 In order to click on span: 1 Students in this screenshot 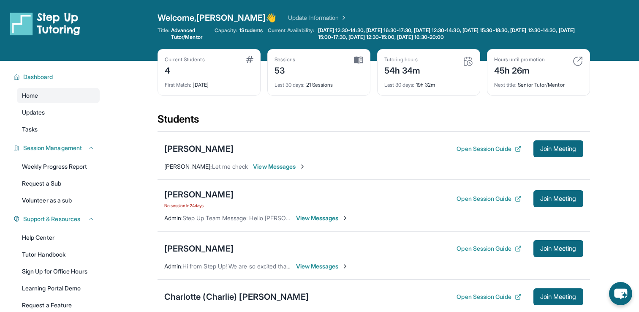, I will do `click(251, 30)`.